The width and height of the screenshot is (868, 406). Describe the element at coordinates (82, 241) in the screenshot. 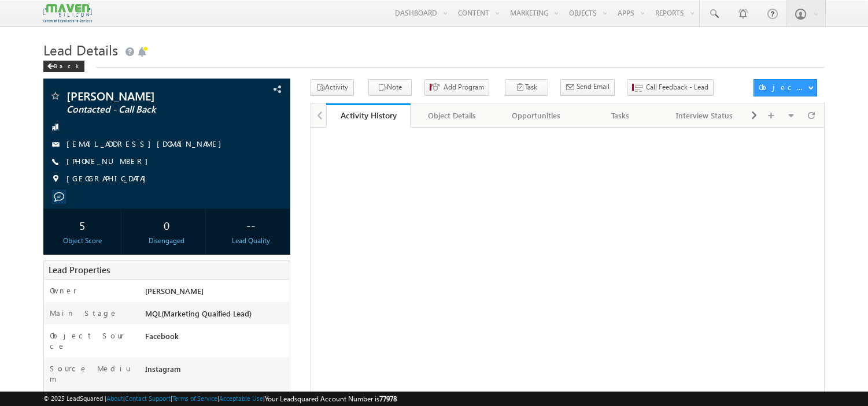

I see `div: Object Score` at that location.